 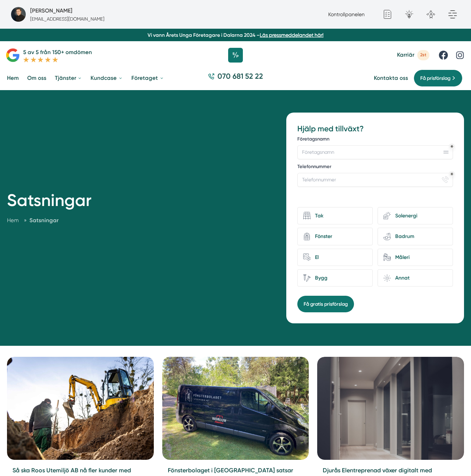 I want to click on h3: Hjälp med tillväxt?, so click(x=375, y=129).